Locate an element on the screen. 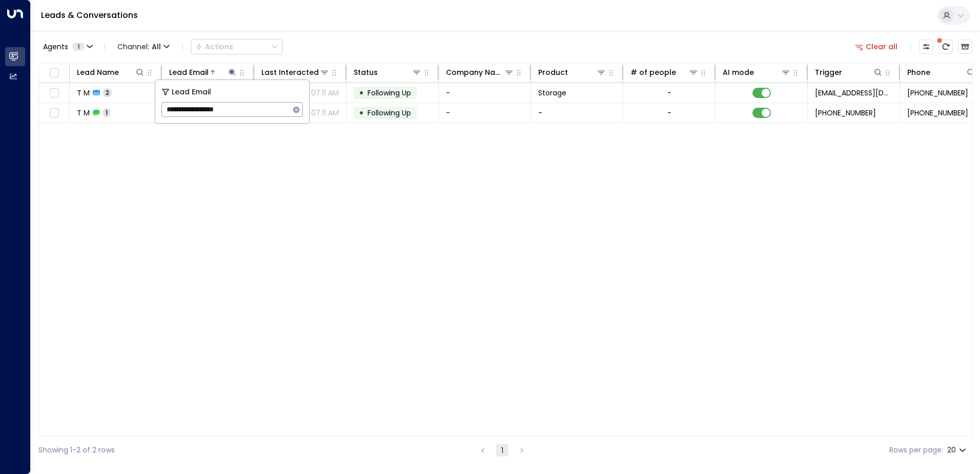 This screenshot has width=980, height=474. div: Showing 1-2 of 2 rows is located at coordinates (76, 450).